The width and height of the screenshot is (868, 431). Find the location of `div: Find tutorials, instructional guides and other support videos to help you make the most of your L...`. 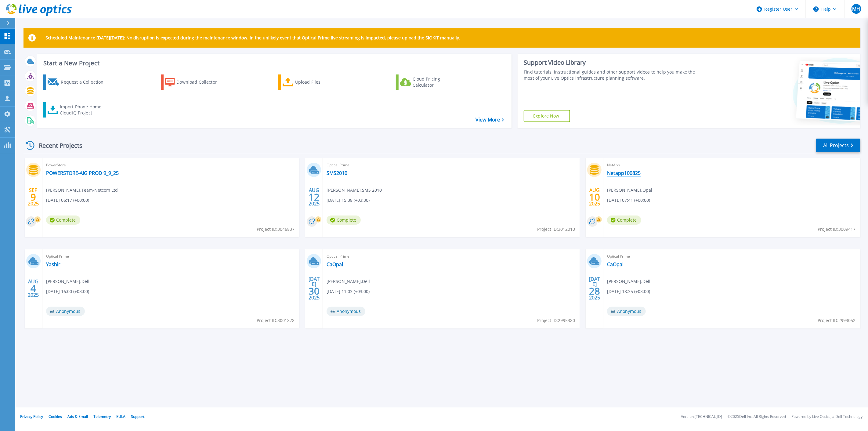

div: Find tutorials, instructional guides and other support videos to help you make the most of your L... is located at coordinates (612, 75).